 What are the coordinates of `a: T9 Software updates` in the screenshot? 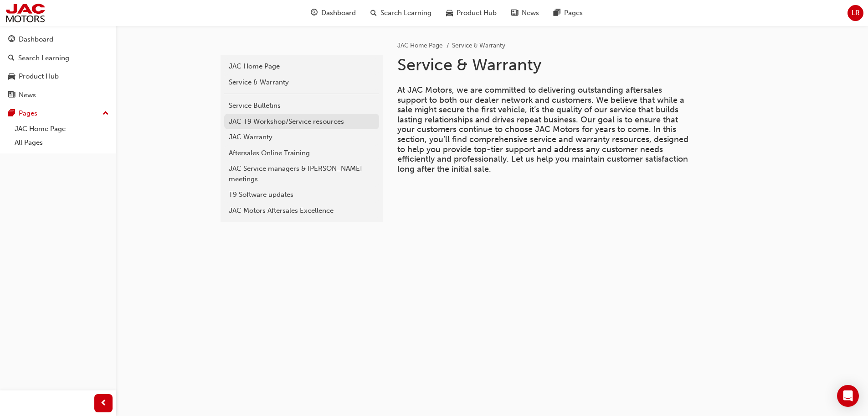 It's located at (302, 194).